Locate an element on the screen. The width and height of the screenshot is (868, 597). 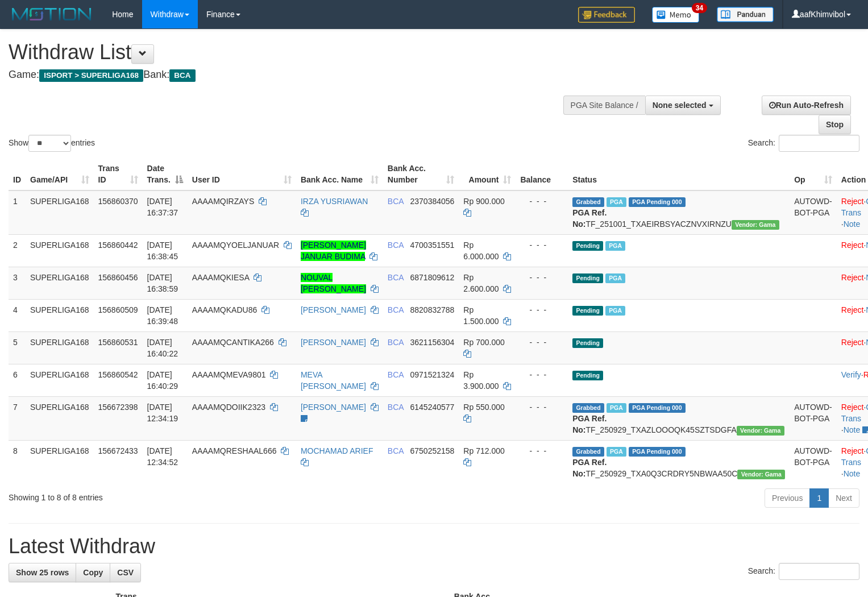
a: MOCHAMAD ARIEF is located at coordinates (337, 451).